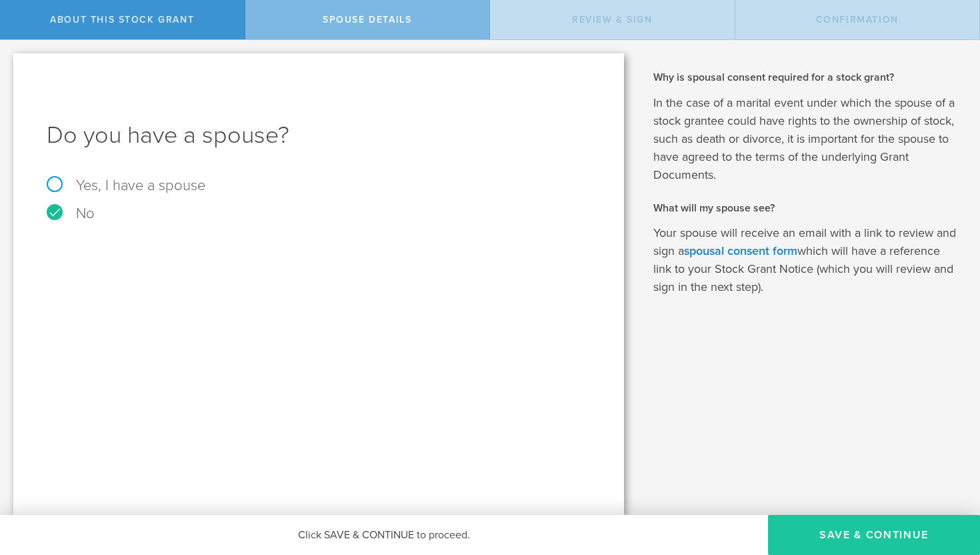 This screenshot has width=980, height=555. I want to click on label: No, so click(319, 213).